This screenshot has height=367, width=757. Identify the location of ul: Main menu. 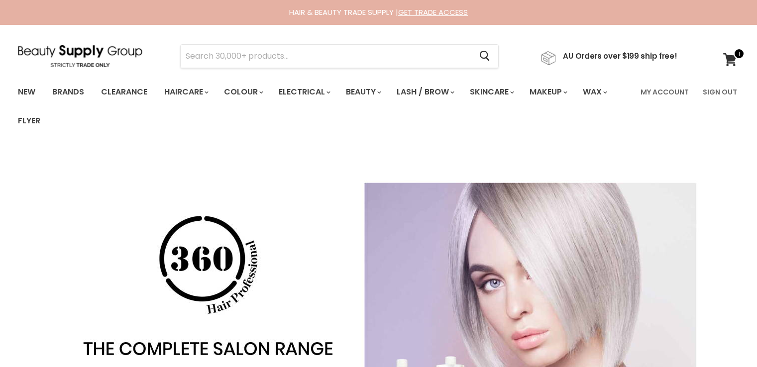
(323, 107).